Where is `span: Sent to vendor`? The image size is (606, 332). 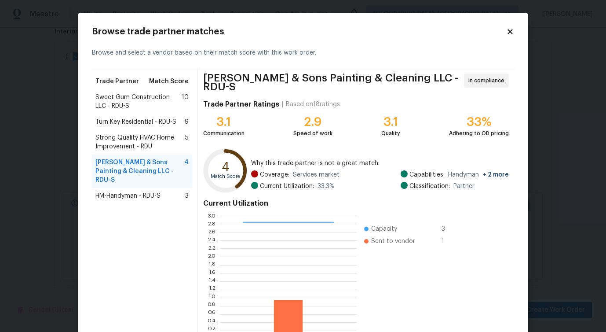 span: Sent to vendor is located at coordinates (393, 241).